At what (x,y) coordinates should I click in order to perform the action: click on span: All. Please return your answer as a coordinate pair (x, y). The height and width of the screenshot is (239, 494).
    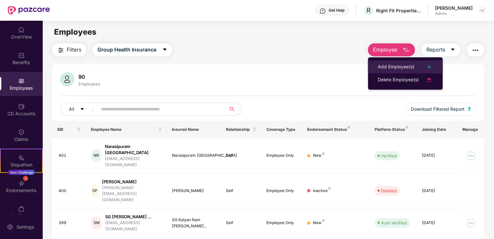
    Looking at the image, I should click on (72, 109).